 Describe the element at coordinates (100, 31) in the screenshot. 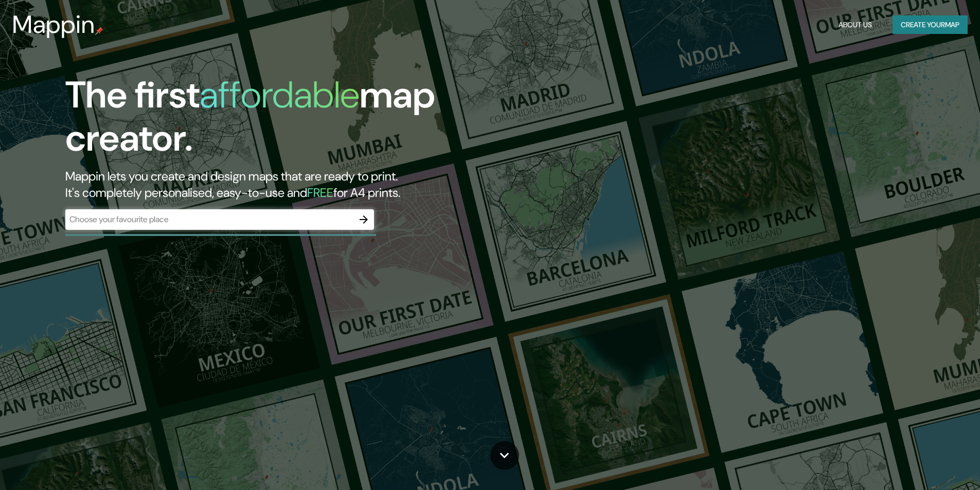

I see `img: mappin-pin` at that location.